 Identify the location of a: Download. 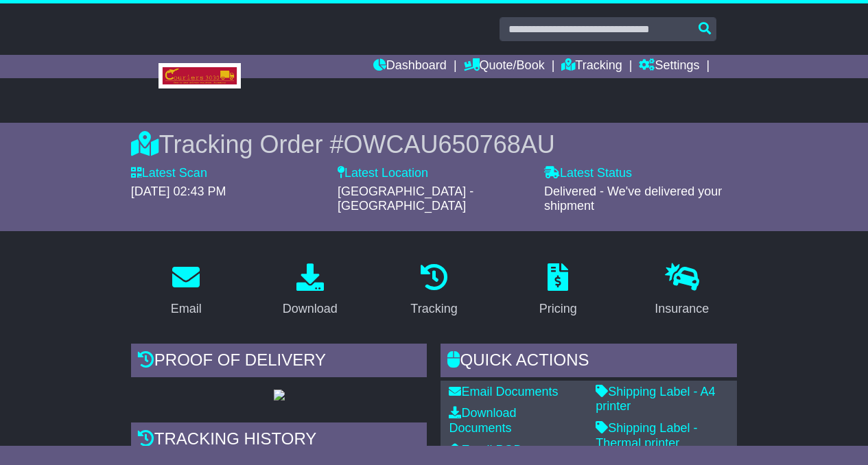
(311, 291).